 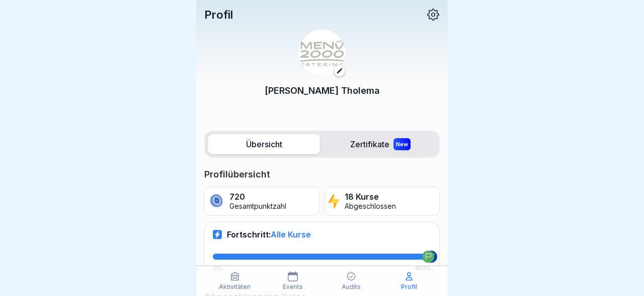 I want to click on label: Zertifikate, so click(x=380, y=144).